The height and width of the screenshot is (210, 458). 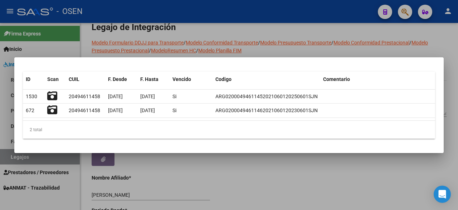 What do you see at coordinates (182, 79) in the screenshot?
I see `span: Vencido` at bounding box center [182, 79].